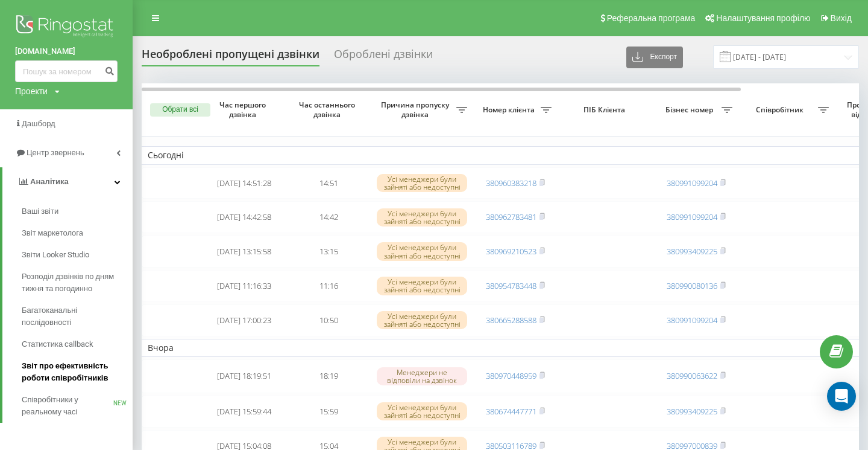  What do you see at coordinates (68, 182) in the screenshot?
I see `a: Аналiтика` at bounding box center [68, 182].